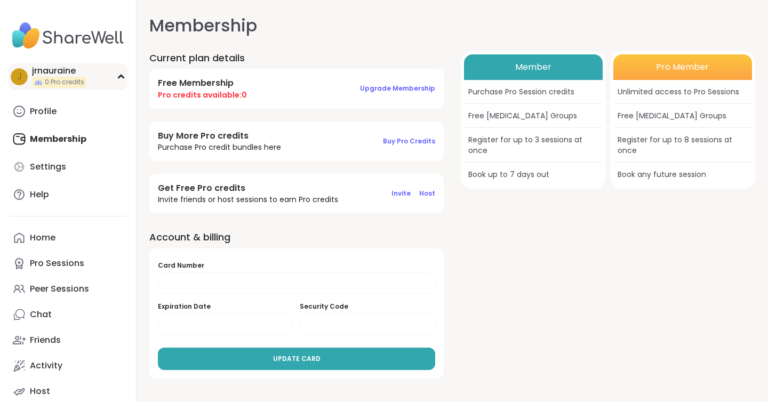 The height and width of the screenshot is (402, 768). I want to click on span: Purchase Pro credit bundles here, so click(219, 147).